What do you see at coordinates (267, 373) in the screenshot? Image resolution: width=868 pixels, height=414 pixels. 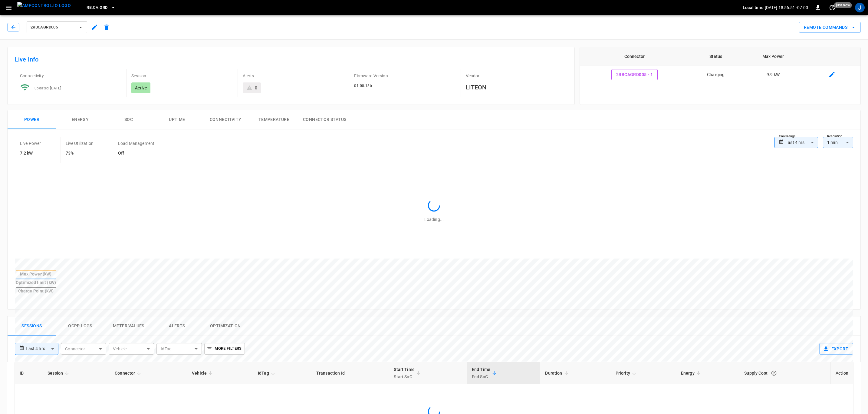 I see `span: IdTag` at bounding box center [267, 373].